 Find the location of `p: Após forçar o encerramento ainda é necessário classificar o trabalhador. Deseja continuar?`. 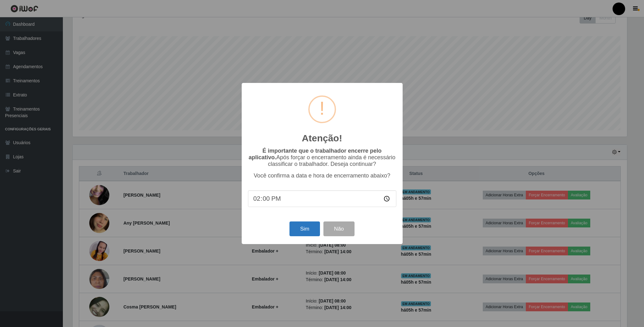

p: Após forçar o encerramento ainda é necessário classificar o trabalhador. Deseja continuar? is located at coordinates (322, 157).